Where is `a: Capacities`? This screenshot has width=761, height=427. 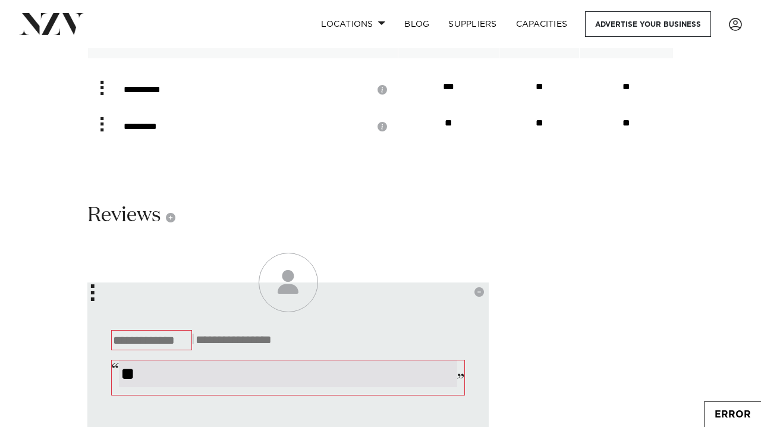 a: Capacities is located at coordinates (542, 24).